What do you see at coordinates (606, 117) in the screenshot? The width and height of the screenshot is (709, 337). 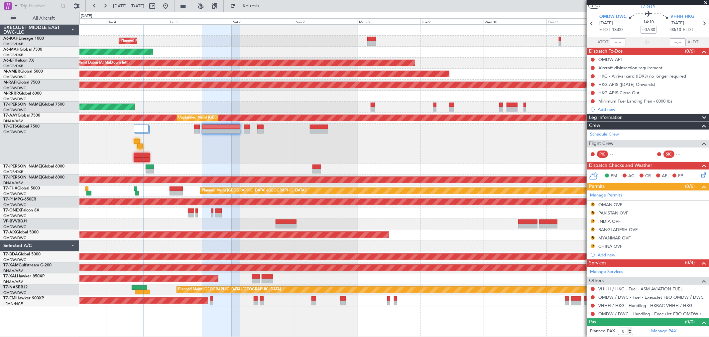 I see `span: Leg Information` at bounding box center [606, 117].